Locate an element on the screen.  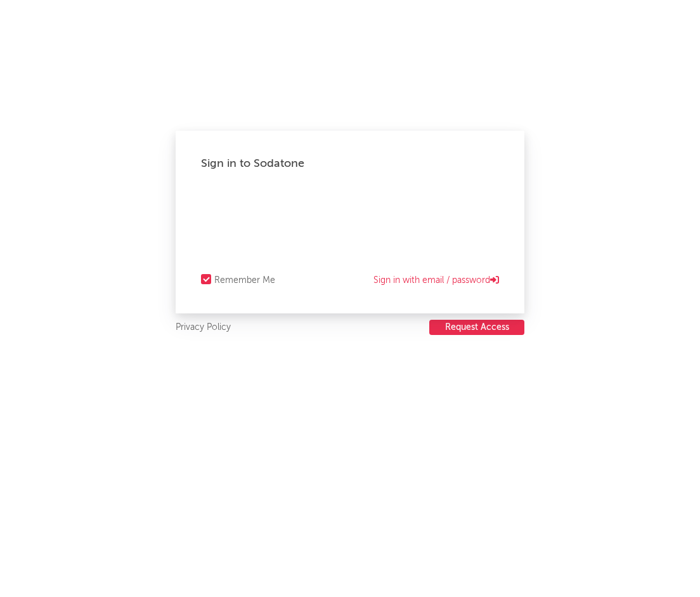
a: Privacy Policy is located at coordinates (203, 327).